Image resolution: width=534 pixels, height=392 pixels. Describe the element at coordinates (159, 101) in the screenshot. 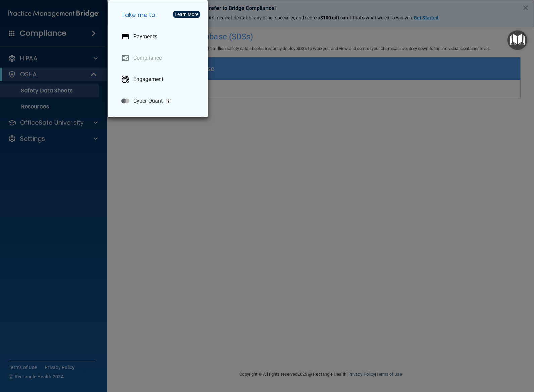

I see `a: Cyber Quant` at that location.